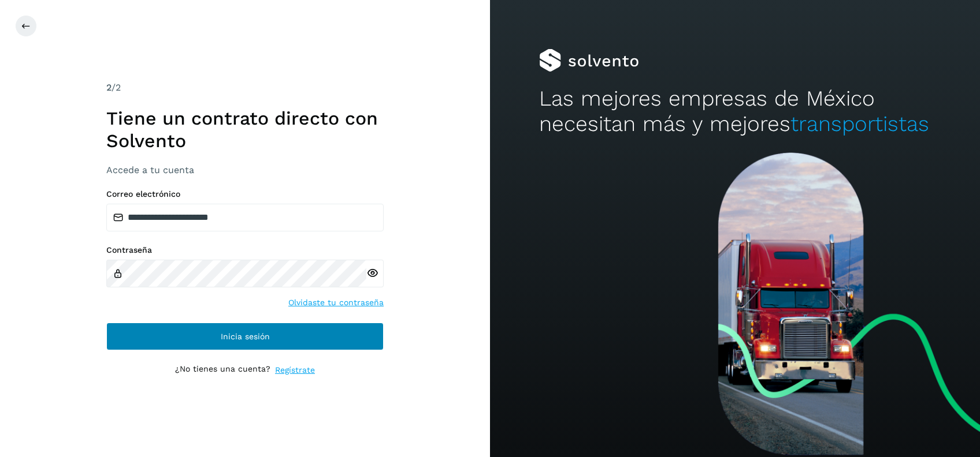 The image size is (980, 457). Describe the element at coordinates (245, 88) in the screenshot. I see `div: /2` at that location.